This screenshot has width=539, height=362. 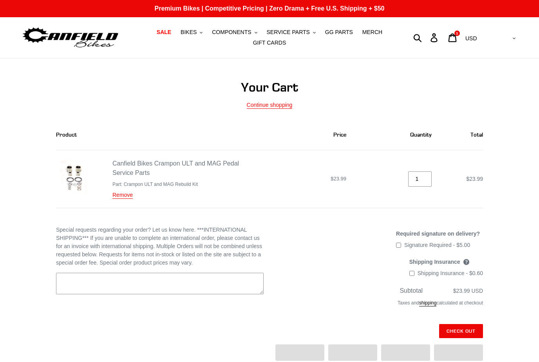 What do you see at coordinates (188, 32) in the screenshot?
I see `span: BIKES` at bounding box center [188, 32].